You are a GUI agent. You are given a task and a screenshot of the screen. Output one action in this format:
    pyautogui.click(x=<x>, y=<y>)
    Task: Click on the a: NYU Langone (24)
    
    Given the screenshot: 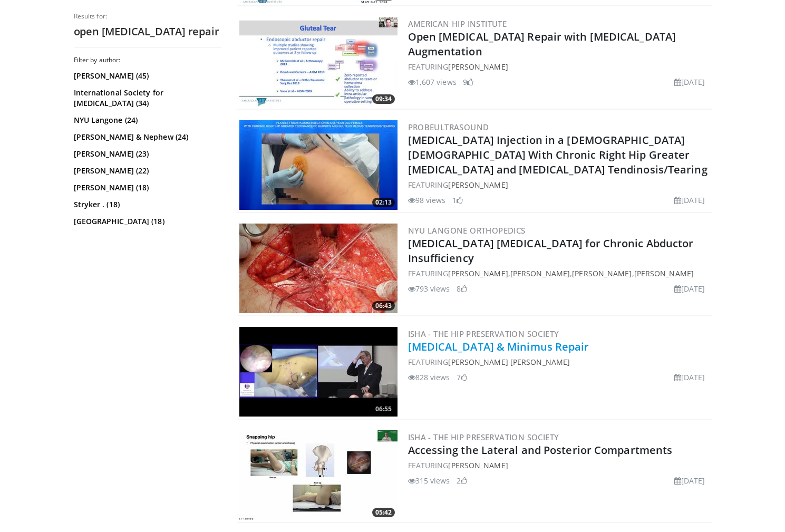 What is the action you would take?
    pyautogui.click(x=146, y=120)
    